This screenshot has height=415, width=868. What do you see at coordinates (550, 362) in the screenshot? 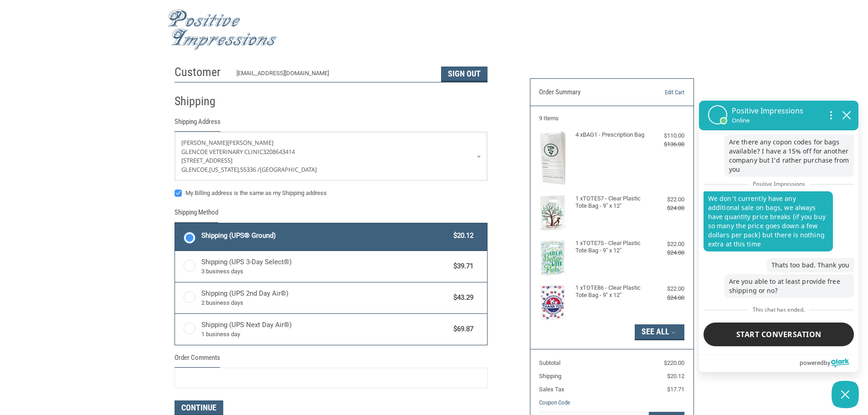
I see `span: Subtotal` at bounding box center [550, 362].